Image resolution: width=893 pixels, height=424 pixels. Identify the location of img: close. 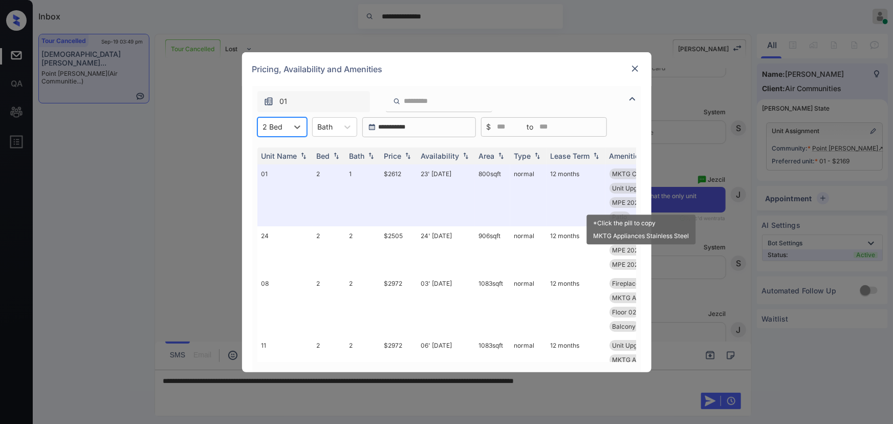
(635, 69).